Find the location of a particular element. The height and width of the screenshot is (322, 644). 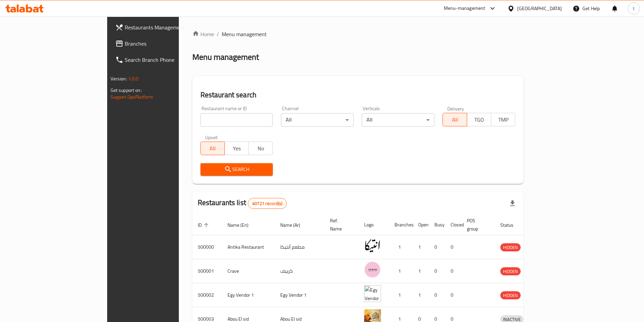

input: Search for restaurant name or ID.. is located at coordinates (237, 120).